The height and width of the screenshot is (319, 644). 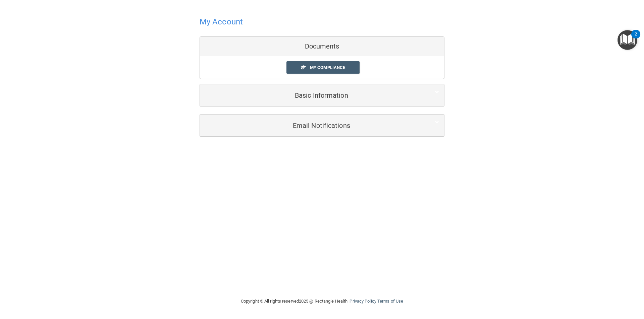 I want to click on h5: Basic Information, so click(x=312, y=95).